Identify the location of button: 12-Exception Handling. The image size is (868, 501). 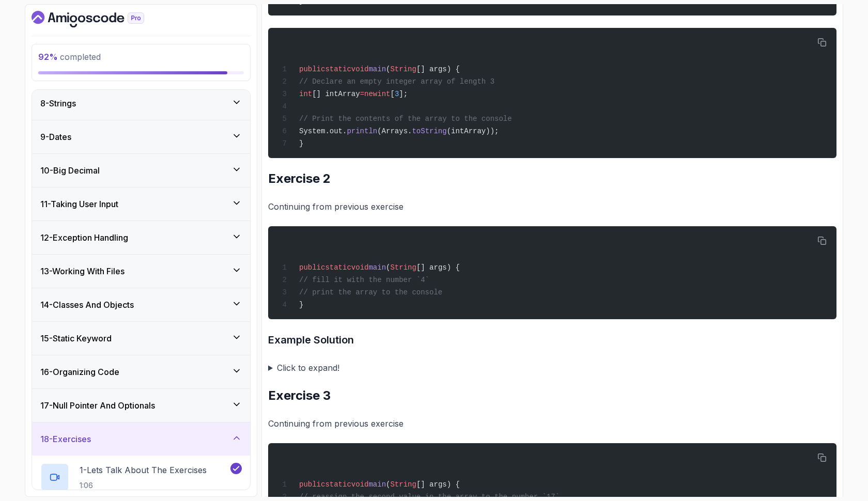
(141, 238).